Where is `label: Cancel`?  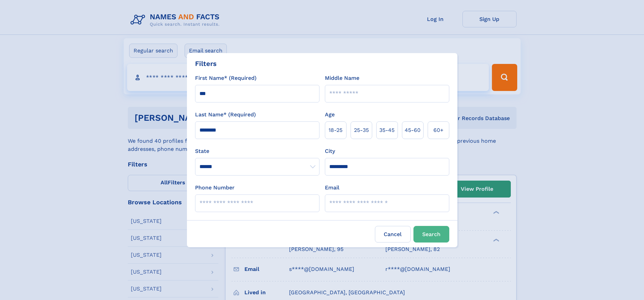 label: Cancel is located at coordinates (392, 234).